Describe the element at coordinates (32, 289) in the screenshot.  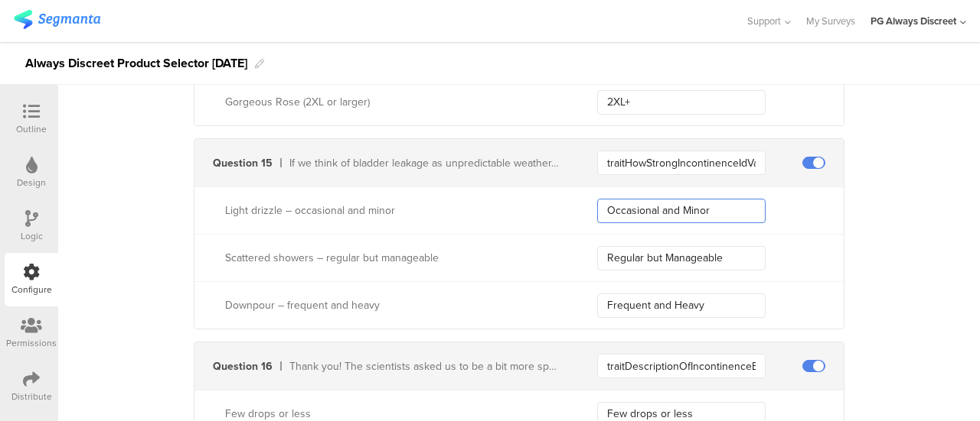
I see `div: Configure` at that location.